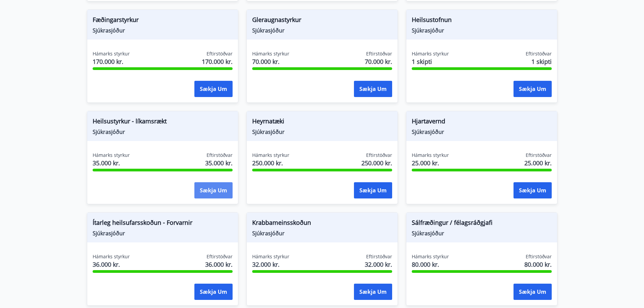 The height and width of the screenshot is (308, 644). Describe the element at coordinates (163, 224) in the screenshot. I see `span: Ítarleg heilsufarsskoðun - Forvarnir` at that location.